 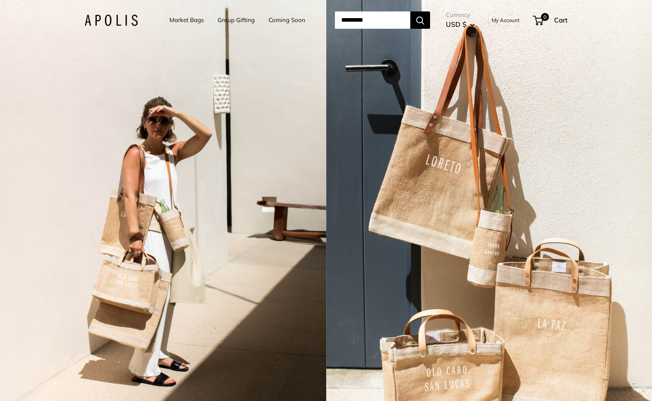 I want to click on span: Cart, so click(x=561, y=20).